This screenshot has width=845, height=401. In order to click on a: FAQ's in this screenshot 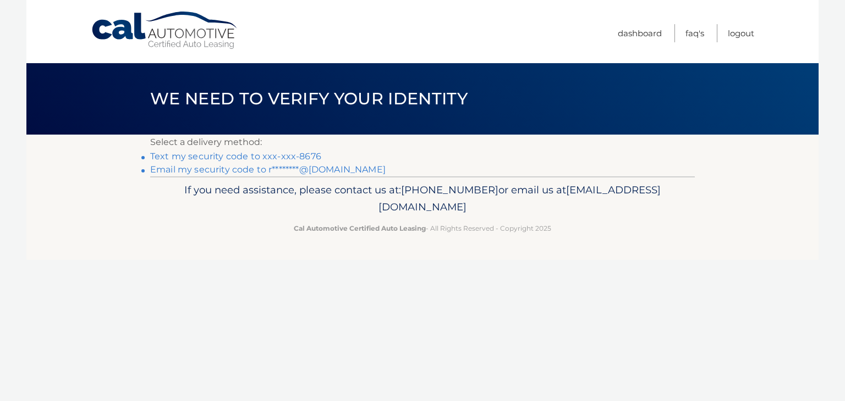, I will do `click(695, 33)`.